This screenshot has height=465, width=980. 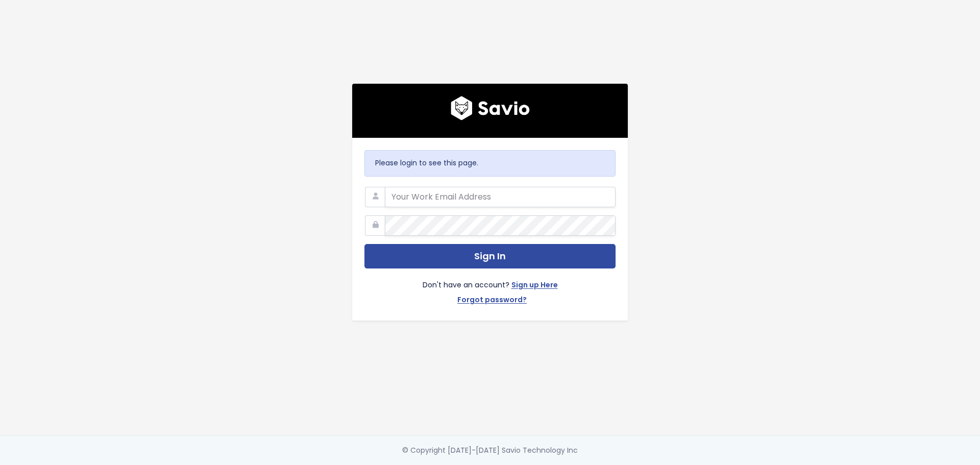 What do you see at coordinates (490, 108) in the screenshot?
I see `img: logo600x187.a314fd40982d.png` at bounding box center [490, 108].